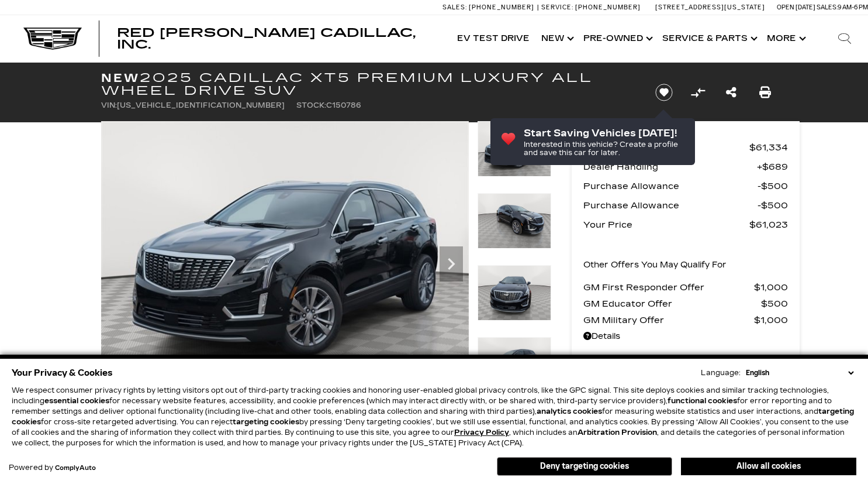  What do you see at coordinates (800, 372) in the screenshot?
I see `select: Language Select` at bounding box center [800, 372].